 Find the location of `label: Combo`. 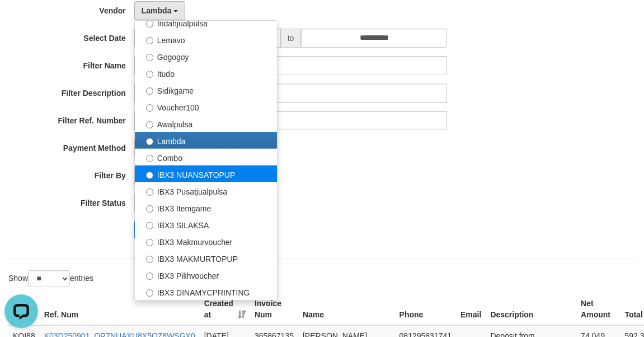

label: Combo is located at coordinates (206, 157).